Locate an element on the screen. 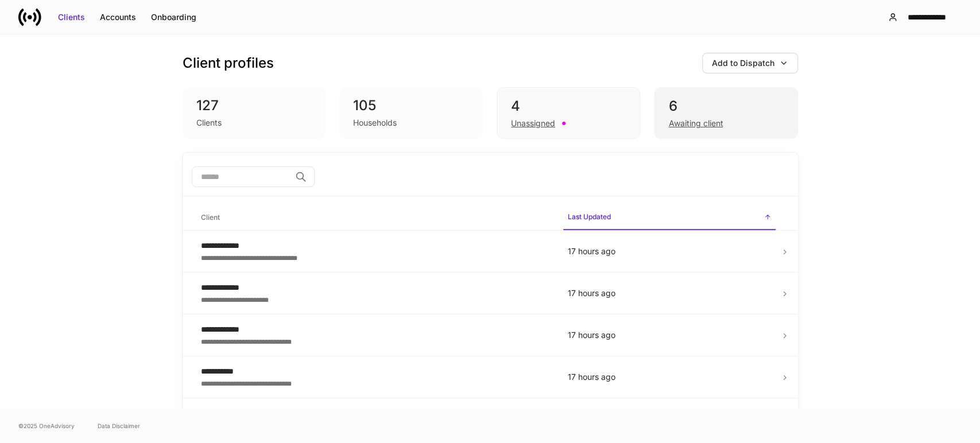 The width and height of the screenshot is (980, 443). div: Accounts is located at coordinates (118, 17).